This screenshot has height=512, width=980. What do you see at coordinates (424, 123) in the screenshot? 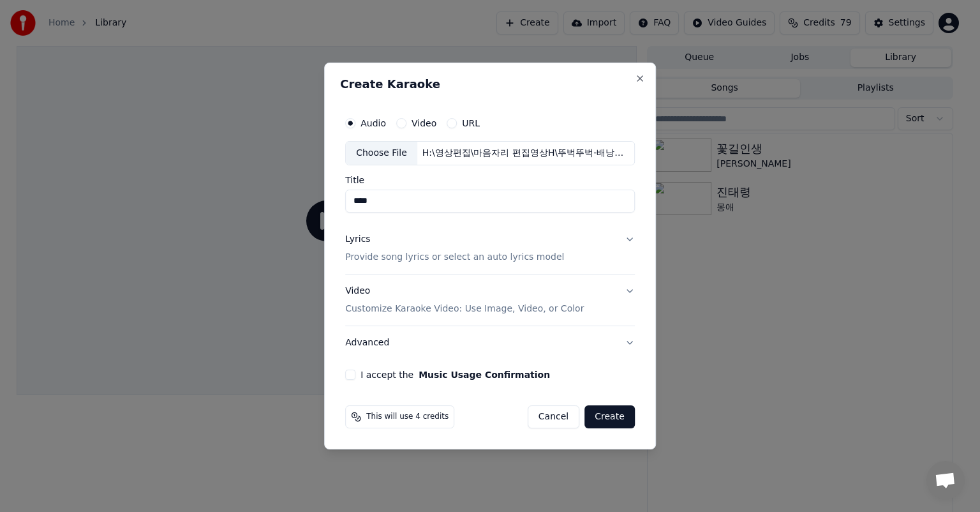
I see `label: Video` at bounding box center [424, 123].